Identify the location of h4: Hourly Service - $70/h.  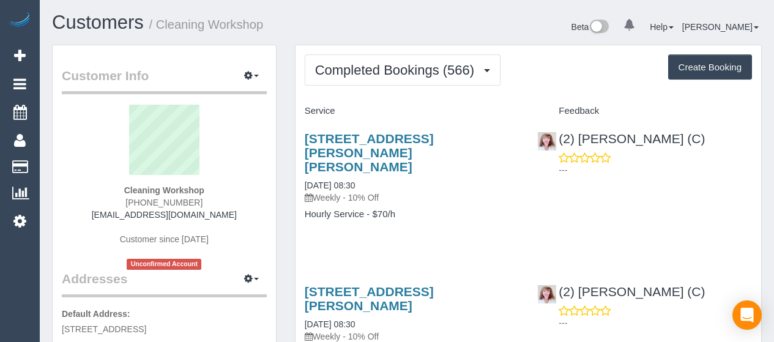
(412, 214).